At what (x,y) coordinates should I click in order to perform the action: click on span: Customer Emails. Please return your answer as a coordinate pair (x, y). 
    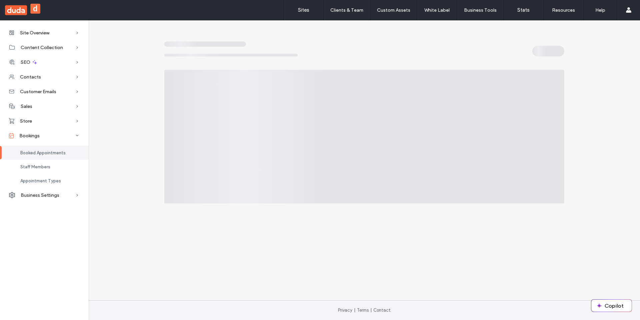
    Looking at the image, I should click on (38, 91).